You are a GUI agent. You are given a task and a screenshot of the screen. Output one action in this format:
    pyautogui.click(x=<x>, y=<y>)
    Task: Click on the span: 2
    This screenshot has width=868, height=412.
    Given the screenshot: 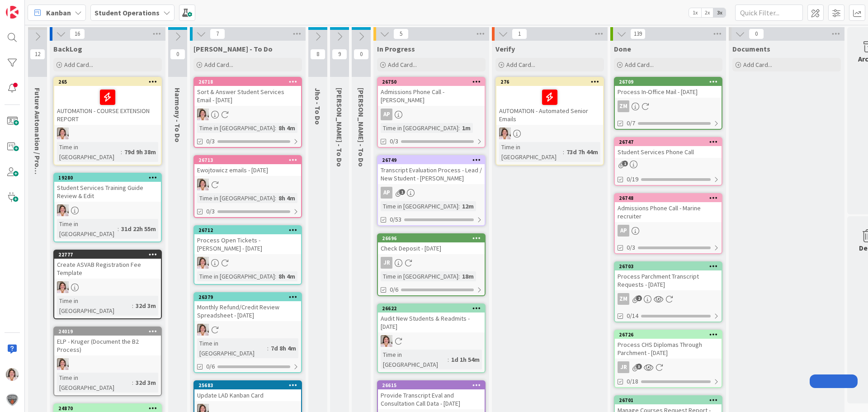 What is the action you would take?
    pyautogui.click(x=639, y=298)
    